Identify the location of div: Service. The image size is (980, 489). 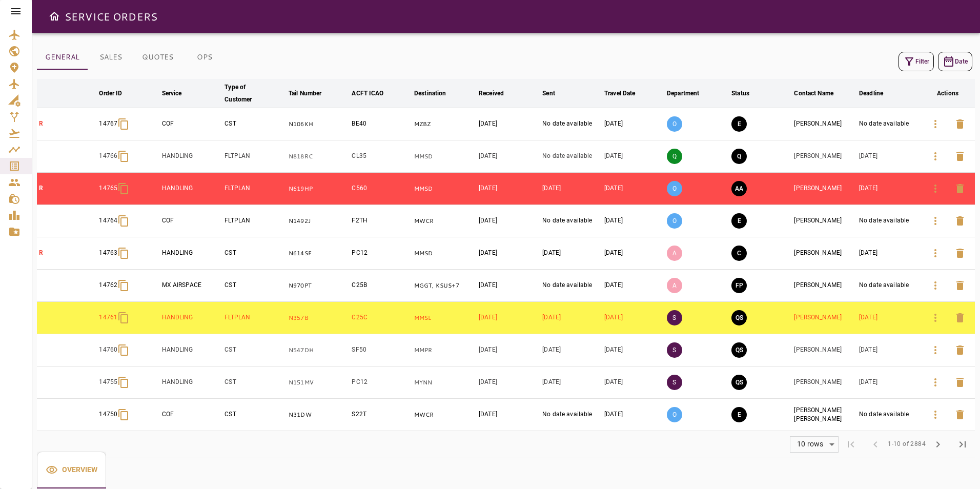
(171, 93).